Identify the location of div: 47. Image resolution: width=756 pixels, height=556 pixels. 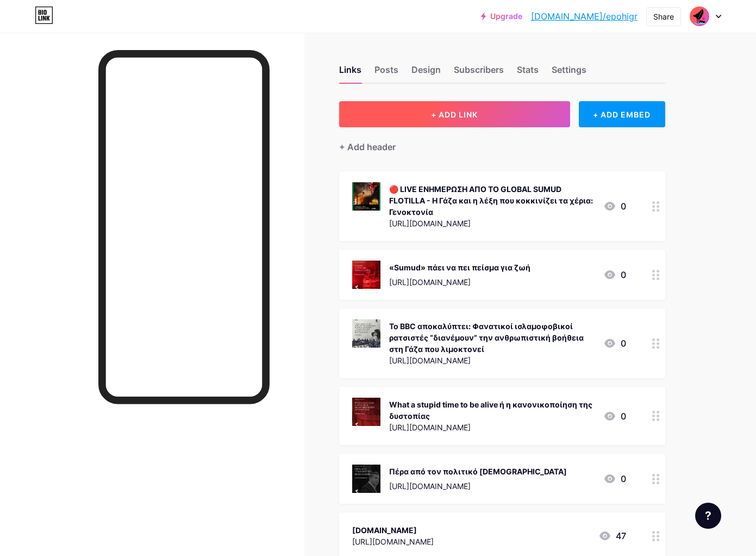
(612, 536).